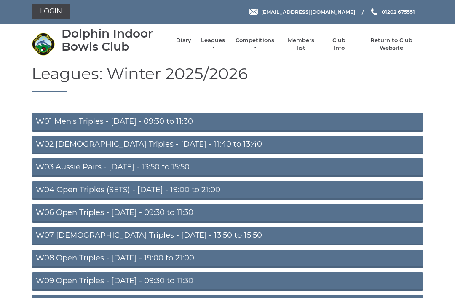 The width and height of the screenshot is (455, 298). Describe the element at coordinates (392, 12) in the screenshot. I see `a: Phone us 01202 675551` at that location.